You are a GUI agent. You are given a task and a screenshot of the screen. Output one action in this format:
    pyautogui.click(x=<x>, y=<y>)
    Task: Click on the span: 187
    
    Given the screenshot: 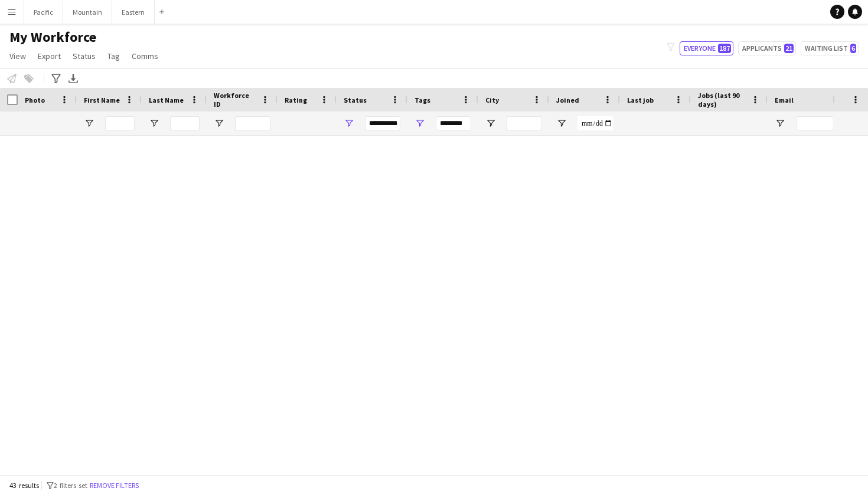 What is the action you would take?
    pyautogui.click(x=724, y=48)
    